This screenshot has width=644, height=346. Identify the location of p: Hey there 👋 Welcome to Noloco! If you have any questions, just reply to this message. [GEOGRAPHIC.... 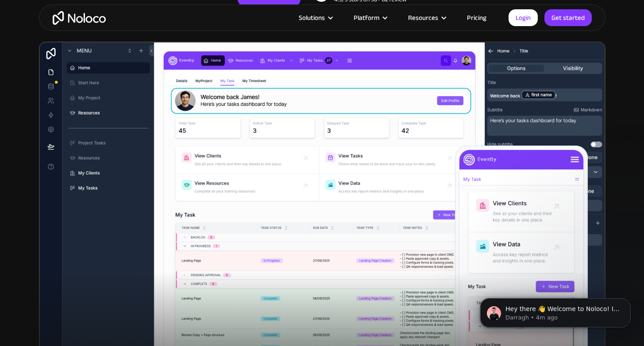
(96, 30).